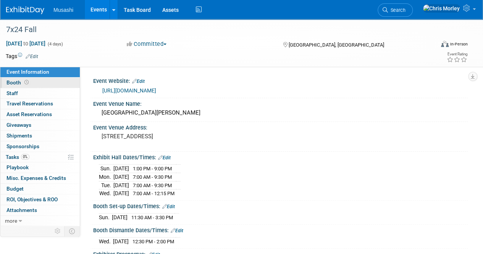 This screenshot has height=254, width=483. What do you see at coordinates (458, 44) in the screenshot?
I see `div: In-Person` at bounding box center [458, 44].